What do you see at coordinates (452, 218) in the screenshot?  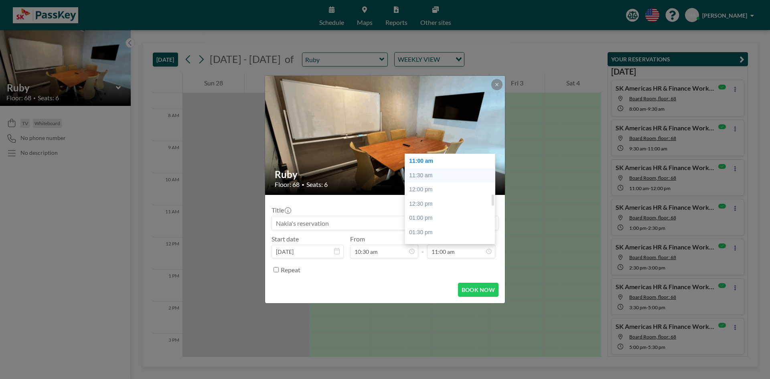 I see `div: 01:00 pm` at bounding box center [452, 218].